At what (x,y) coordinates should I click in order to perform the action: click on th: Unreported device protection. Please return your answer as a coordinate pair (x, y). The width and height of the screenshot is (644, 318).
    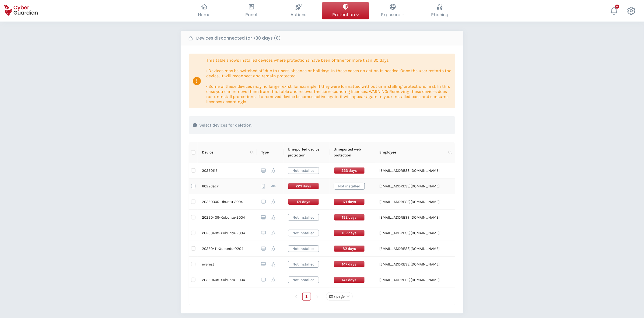
    Looking at the image, I should click on (307, 152).